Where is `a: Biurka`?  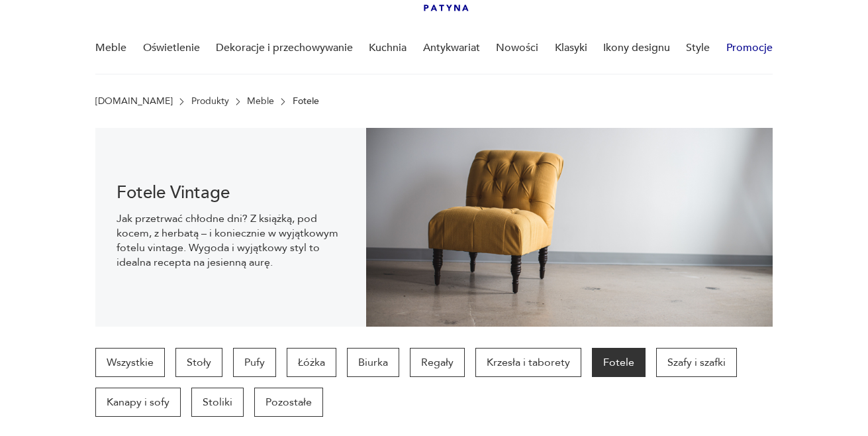
a: Biurka is located at coordinates (373, 362).